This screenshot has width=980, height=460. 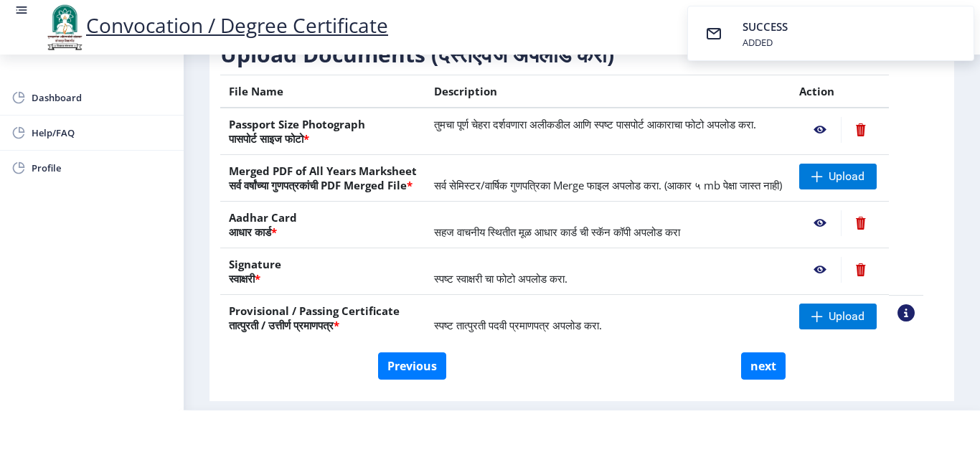 What do you see at coordinates (608, 185) in the screenshot?
I see `span: सर्व सेमिस्टर/वार्षिक गुणपत्रिका Merge फाइल अपलोड करा. (आकार ५ mb पेक्षा जास्त नाही)` at bounding box center [608, 185].